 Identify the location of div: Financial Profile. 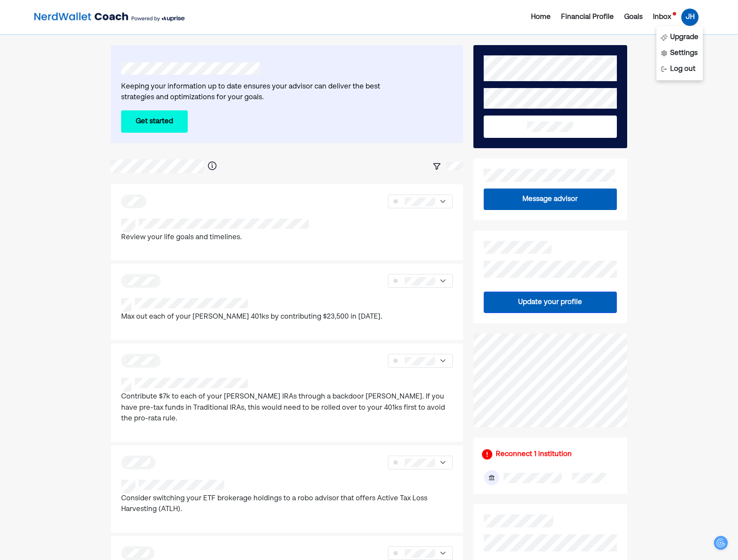
(587, 18).